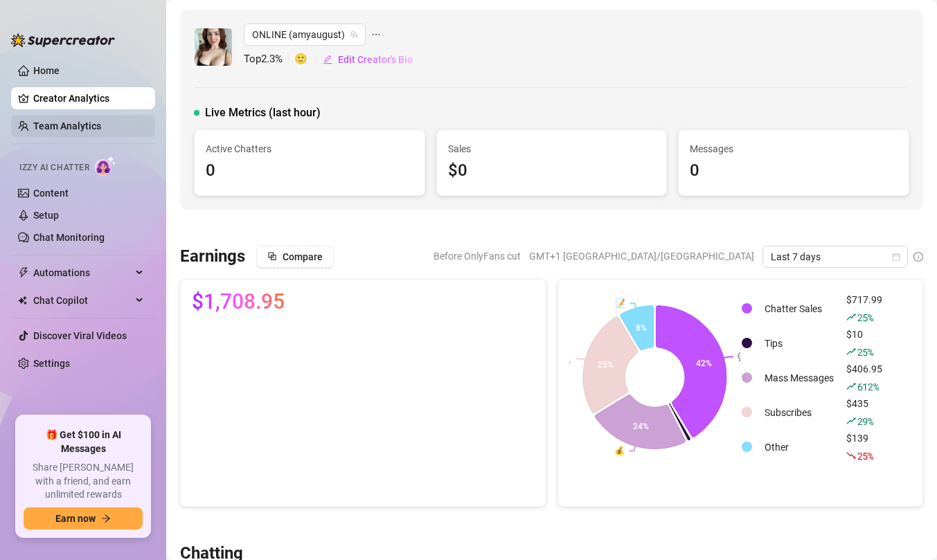 The height and width of the screenshot is (560, 937). What do you see at coordinates (799, 309) in the screenshot?
I see `td: Chatter Sales` at bounding box center [799, 309].